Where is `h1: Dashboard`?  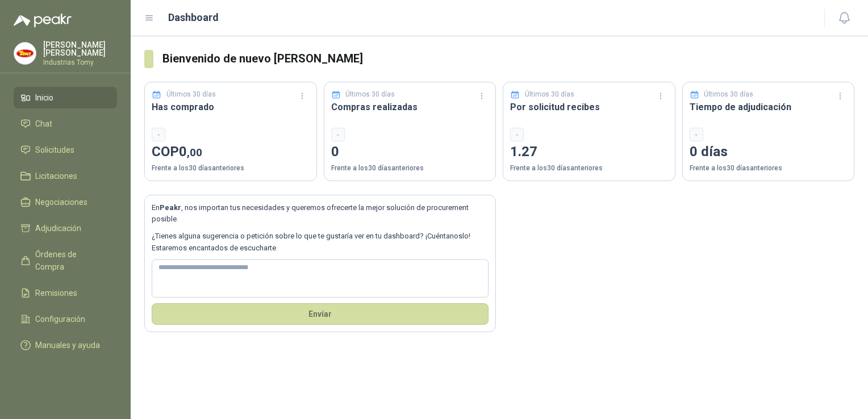
h1: Dashboard is located at coordinates (193, 18).